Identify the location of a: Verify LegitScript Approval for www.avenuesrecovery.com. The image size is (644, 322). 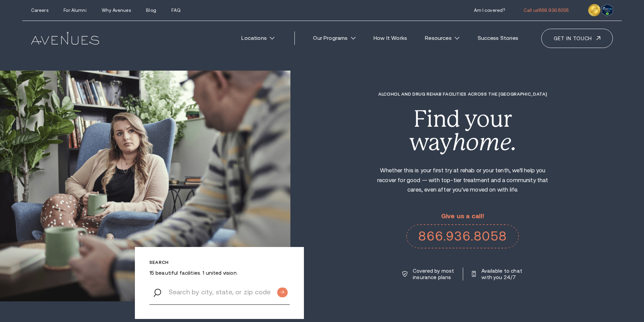
(607, 9).